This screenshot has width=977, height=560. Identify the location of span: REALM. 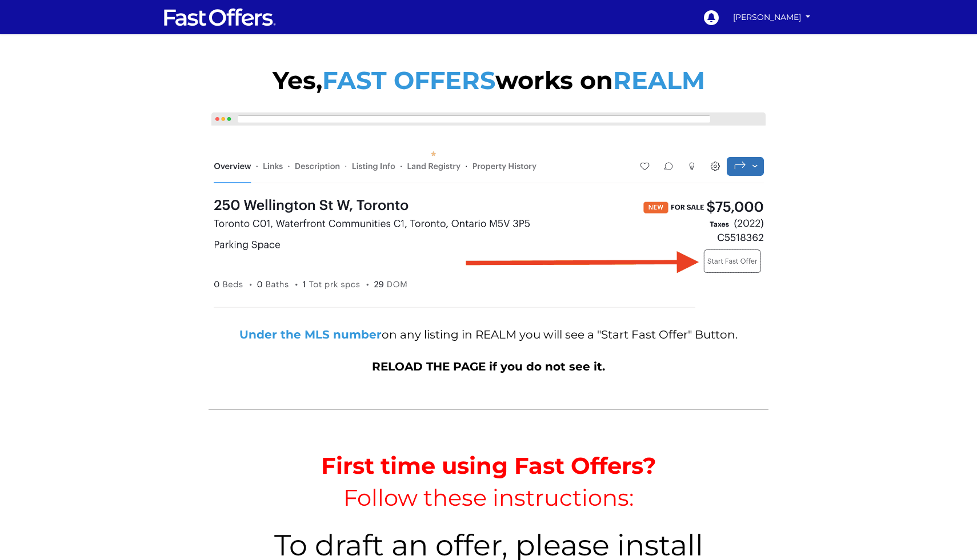
(659, 80).